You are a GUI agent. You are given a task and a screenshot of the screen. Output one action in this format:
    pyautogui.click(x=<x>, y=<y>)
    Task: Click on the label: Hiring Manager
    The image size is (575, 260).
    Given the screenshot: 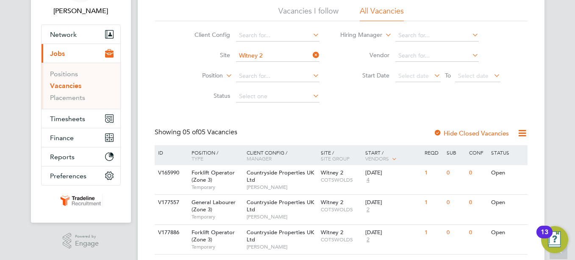 What is the action you would take?
    pyautogui.click(x=357, y=35)
    